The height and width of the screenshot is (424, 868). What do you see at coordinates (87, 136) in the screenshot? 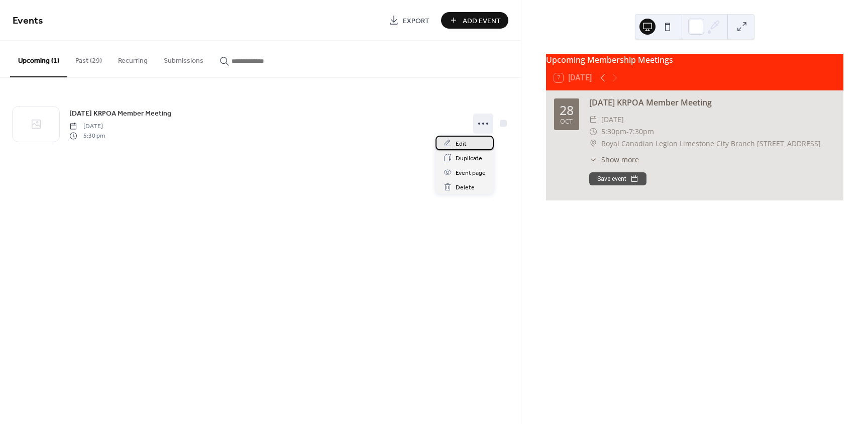
I see `span: 5:30 pm` at bounding box center [87, 136].